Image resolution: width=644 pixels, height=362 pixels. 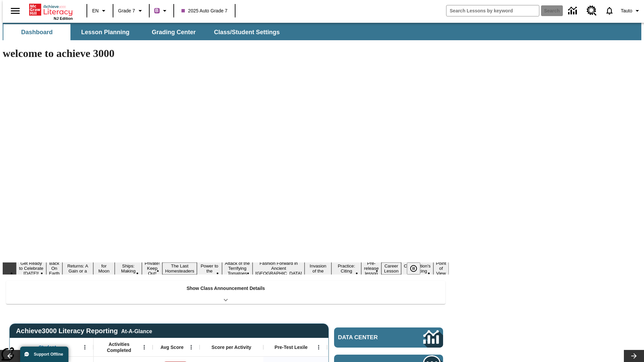 What do you see at coordinates (104, 269) in the screenshot?
I see `button: Slide 4 Time for Moon Rules?` at bounding box center [104, 269].